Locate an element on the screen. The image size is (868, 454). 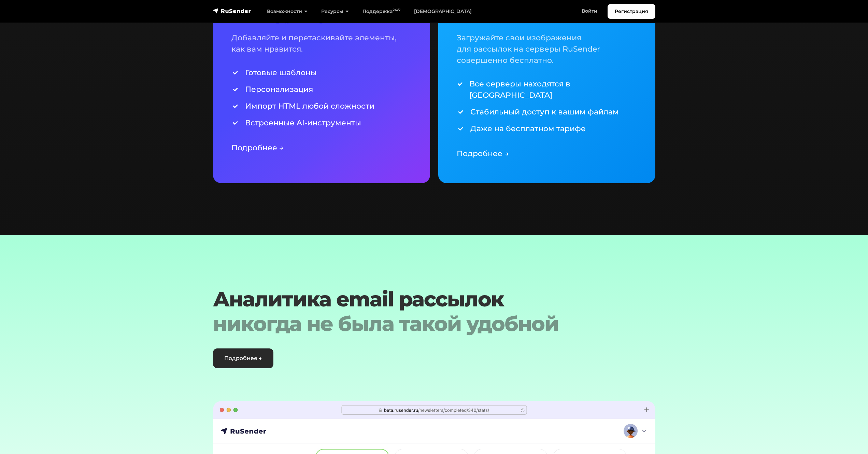
a: Войти is located at coordinates (590, 11).